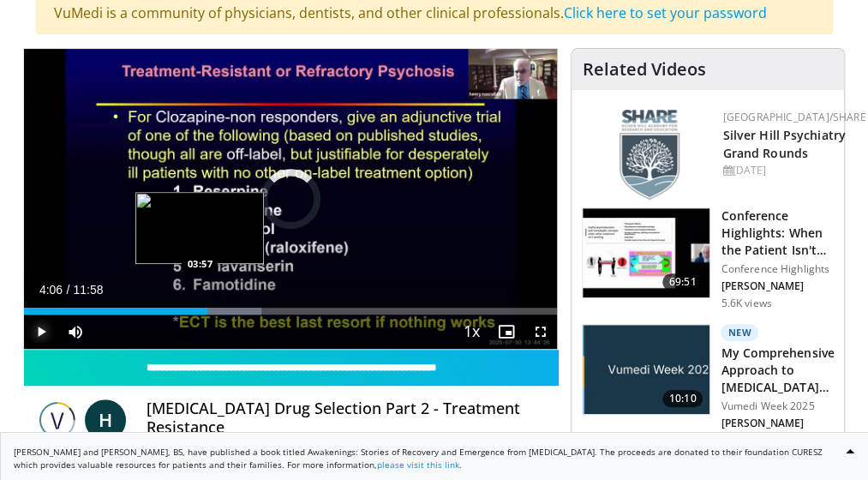 This screenshot has width=868, height=480. Describe the element at coordinates (739, 333) in the screenshot. I see `p: New` at that location.